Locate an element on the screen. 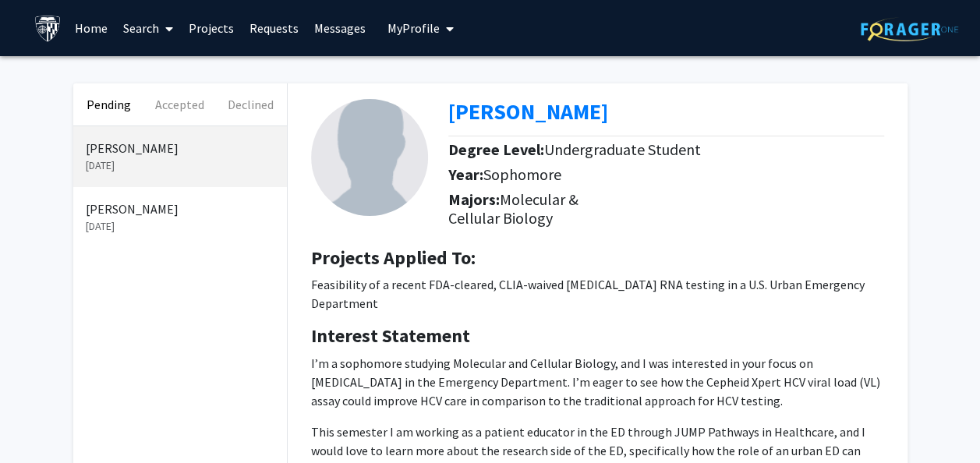  a: Requests is located at coordinates (274, 28).